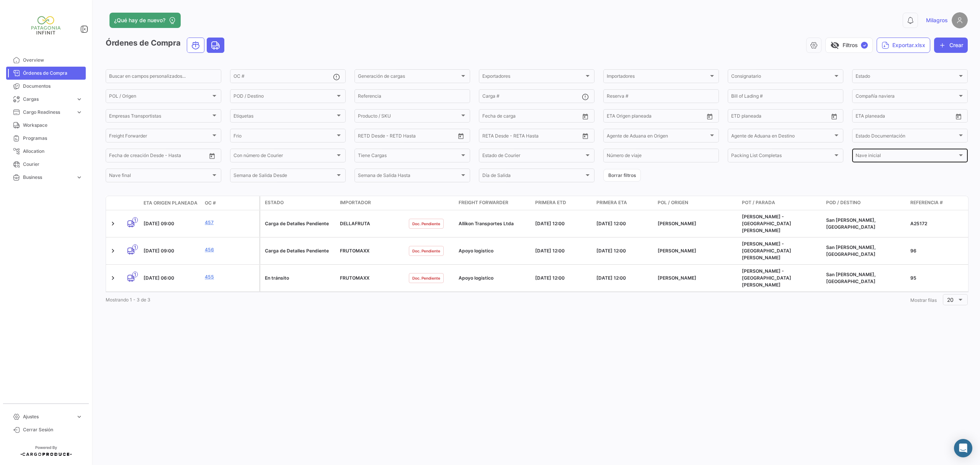 The width and height of the screenshot is (980, 465). Describe the element at coordinates (913, 278) in the screenshot. I see `span: 95` at that location.